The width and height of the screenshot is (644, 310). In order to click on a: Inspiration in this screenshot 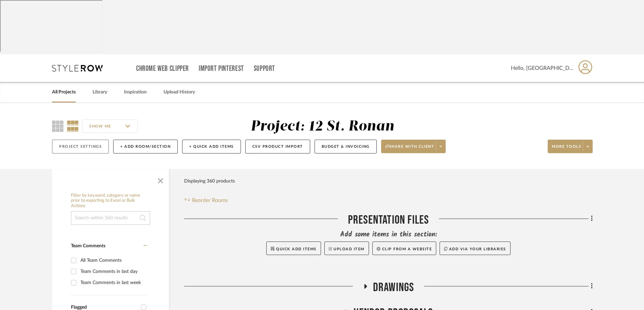, I will do `click(135, 92)`.